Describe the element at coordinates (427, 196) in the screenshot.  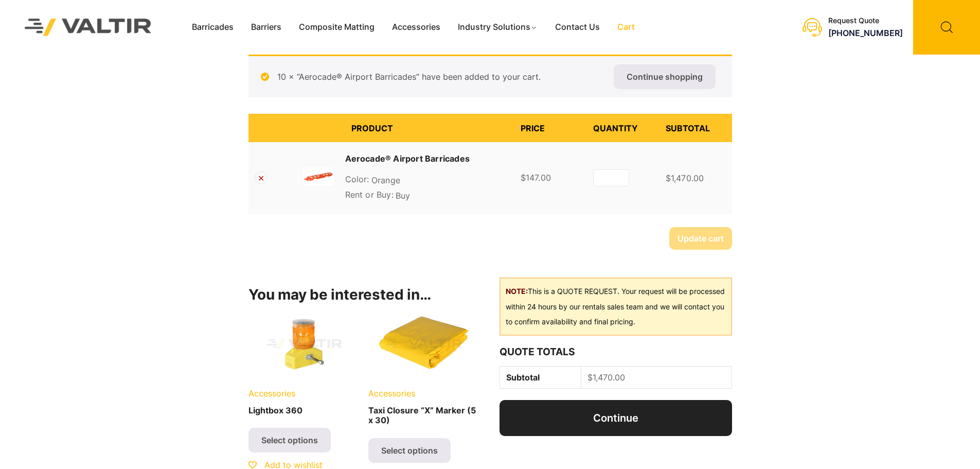
I see `p: Buy` at that location.